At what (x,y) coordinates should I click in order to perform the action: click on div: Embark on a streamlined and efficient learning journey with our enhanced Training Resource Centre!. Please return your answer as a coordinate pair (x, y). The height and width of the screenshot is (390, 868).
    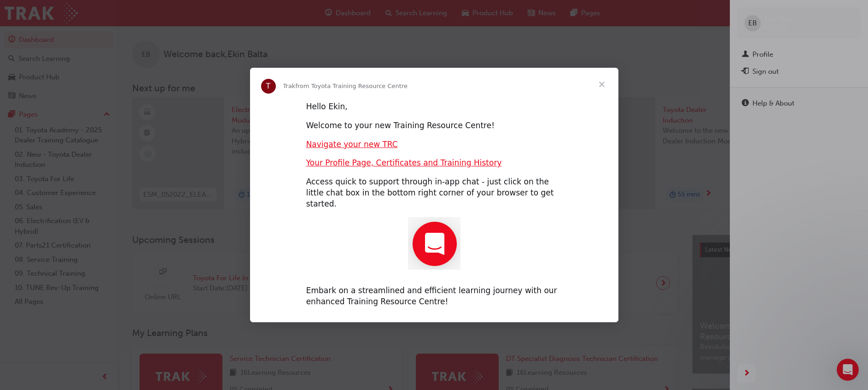
    Looking at the image, I should click on (434, 296).